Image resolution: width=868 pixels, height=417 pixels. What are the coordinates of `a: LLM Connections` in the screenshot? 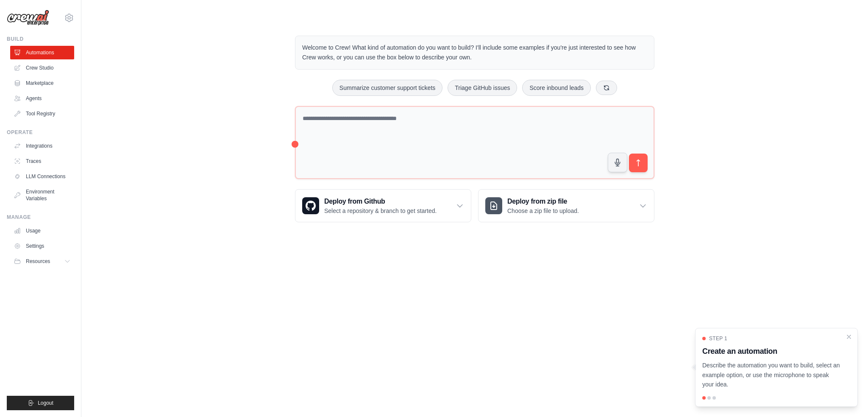 It's located at (42, 176).